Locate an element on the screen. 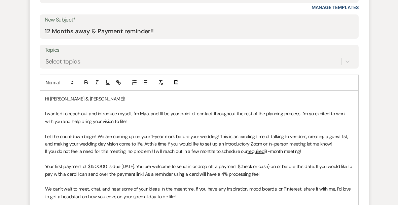  label: New Subject* is located at coordinates (199, 20).